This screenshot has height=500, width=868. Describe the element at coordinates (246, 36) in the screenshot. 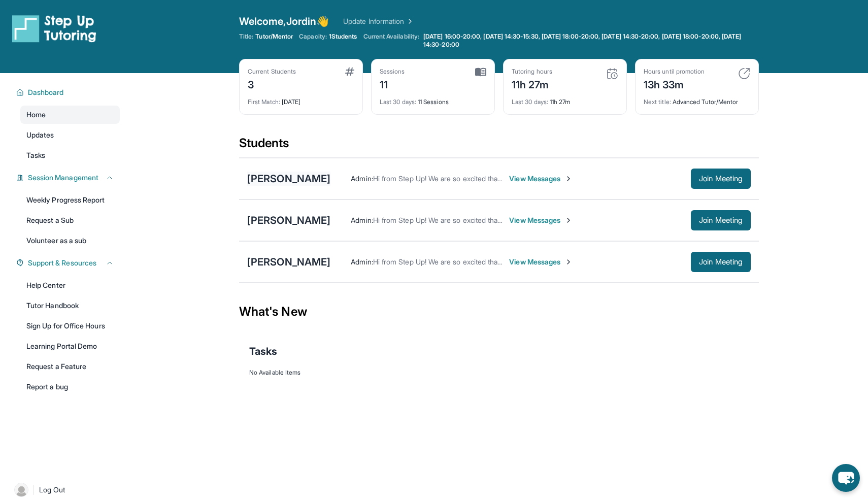

I see `span: Title:` at that location.